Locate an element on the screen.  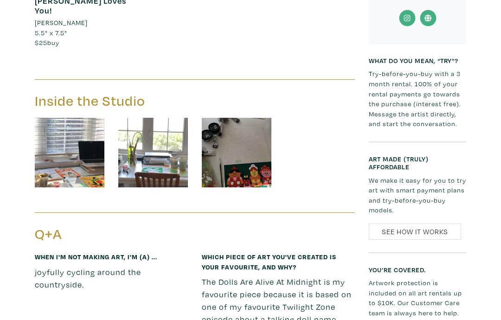
h3: Inside the Studio is located at coordinates (111, 101).